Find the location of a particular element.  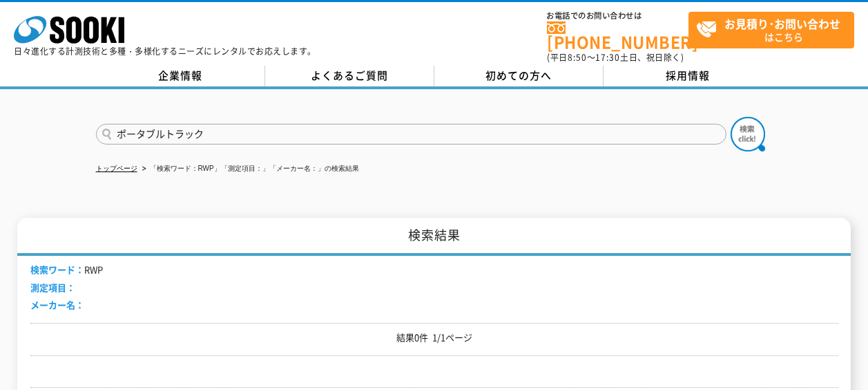

a: 採用情報 is located at coordinates (688, 76).